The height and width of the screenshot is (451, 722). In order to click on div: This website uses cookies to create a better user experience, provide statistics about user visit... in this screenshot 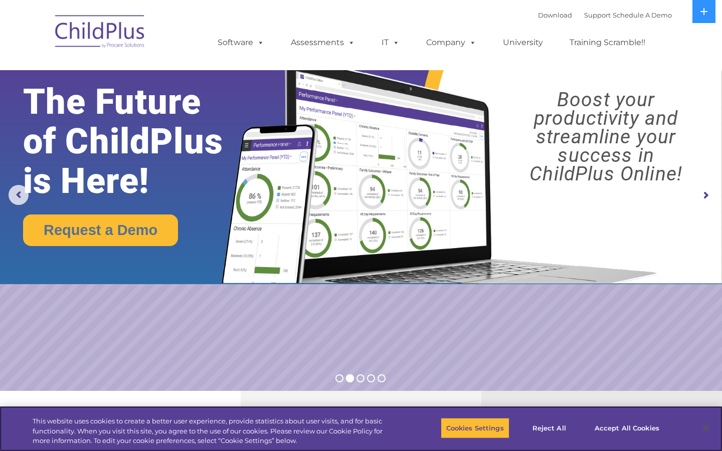, I will do `click(215, 431)`.